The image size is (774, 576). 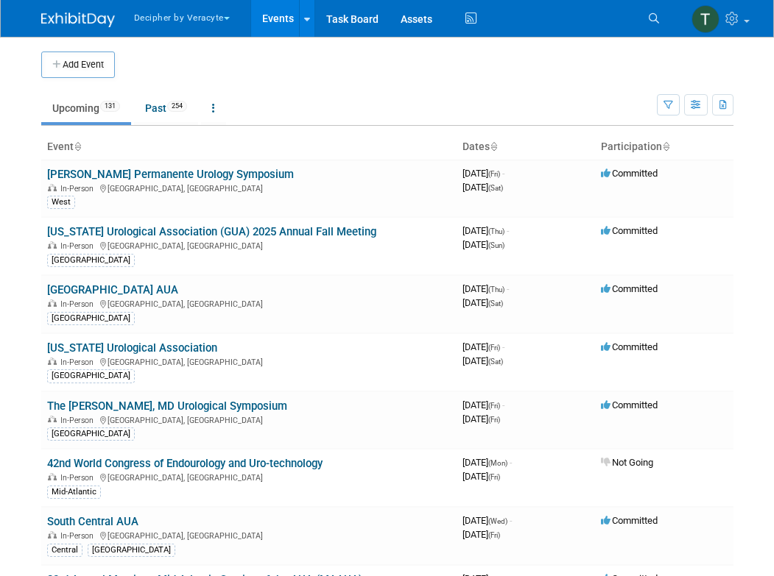 What do you see at coordinates (74, 492) in the screenshot?
I see `div: Mid-Atlantic` at bounding box center [74, 492].